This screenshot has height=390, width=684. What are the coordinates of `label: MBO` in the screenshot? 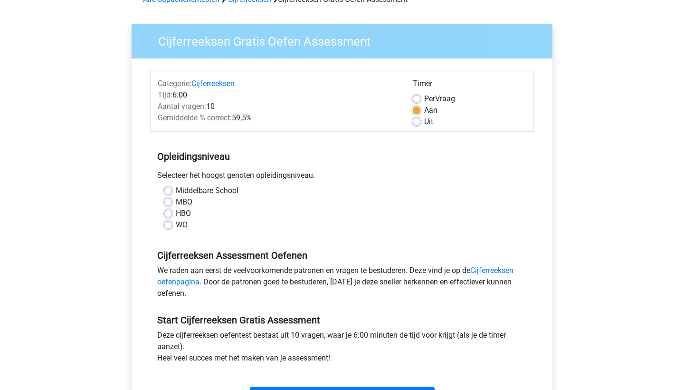 It's located at (184, 202).